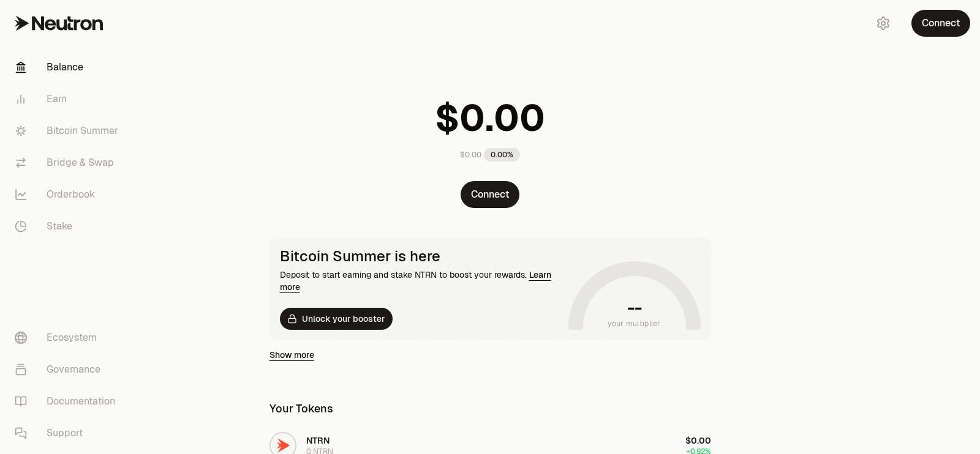 The image size is (980, 454). I want to click on div: Deposit to start earning and stake NTRN to boost your rewards., so click(421, 281).